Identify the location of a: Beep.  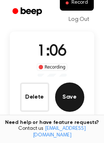
(28, 12).